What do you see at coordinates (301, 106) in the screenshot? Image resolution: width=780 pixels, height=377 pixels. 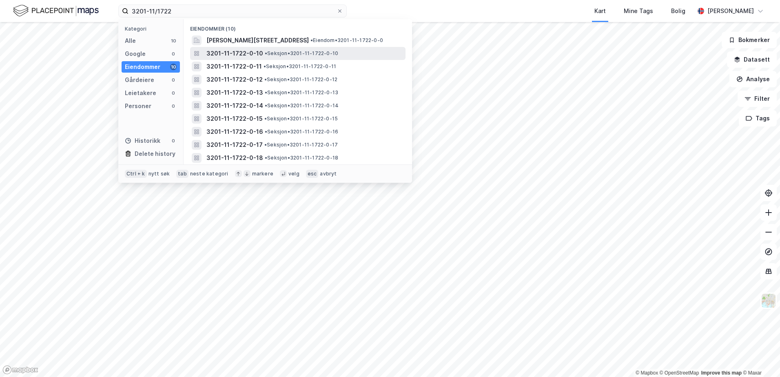 I see `span: Seksjon • 3201-11-1722-0-14` at bounding box center [301, 106].